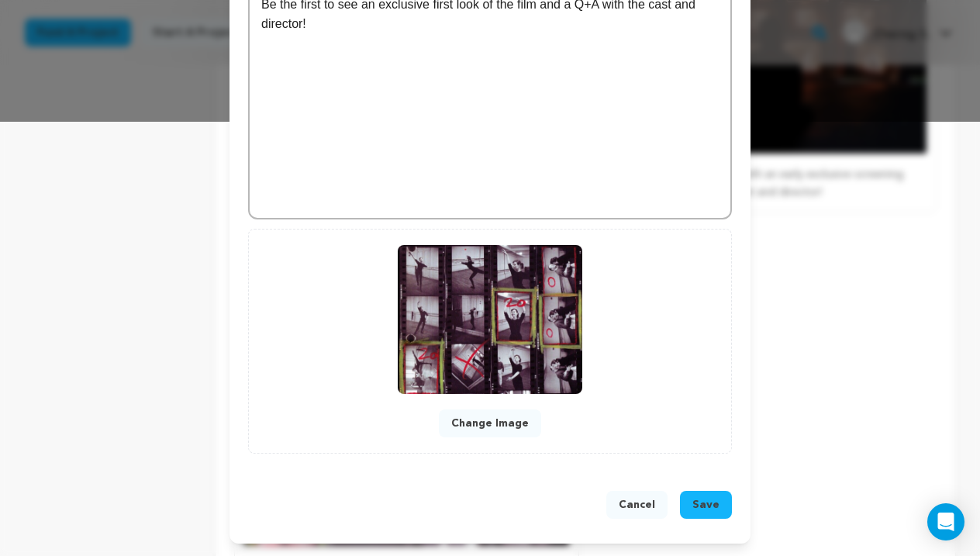 This screenshot has width=980, height=556. Describe the element at coordinates (490, 424) in the screenshot. I see `button: Change Image` at that location.